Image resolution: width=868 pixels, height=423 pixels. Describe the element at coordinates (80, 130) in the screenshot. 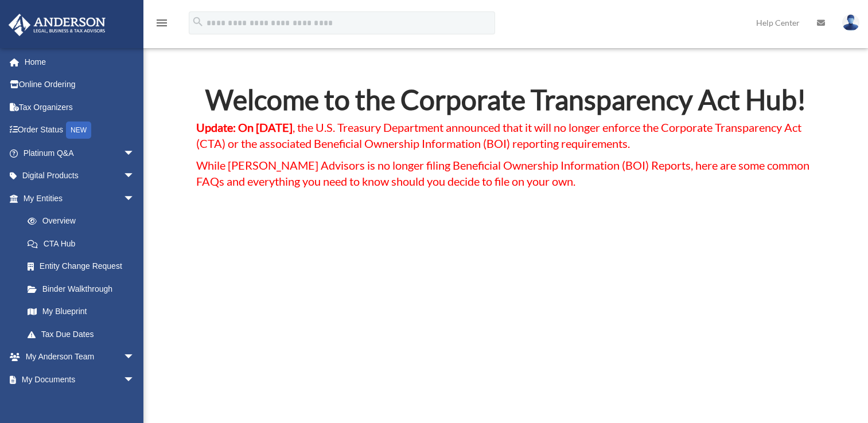

I see `a: Order StatusNEW` at that location.